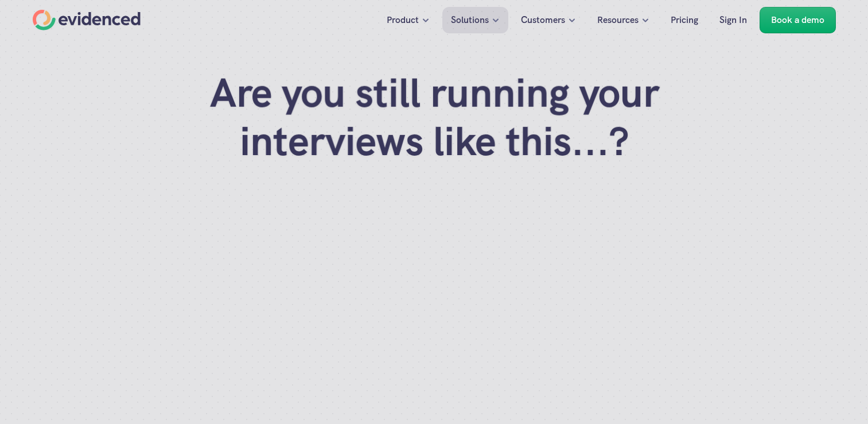  Describe the element at coordinates (798, 20) in the screenshot. I see `p: Book a demo` at that location.